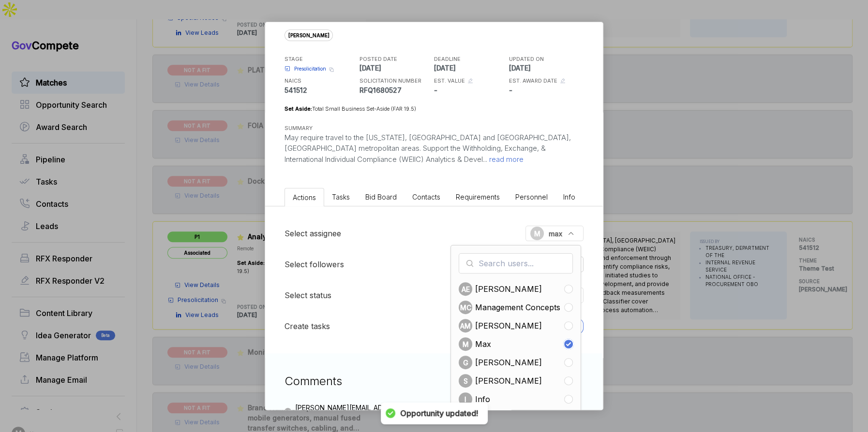 This screenshot has width=868, height=432. Describe the element at coordinates (304, 197) in the screenshot. I see `span: Actions` at that location.